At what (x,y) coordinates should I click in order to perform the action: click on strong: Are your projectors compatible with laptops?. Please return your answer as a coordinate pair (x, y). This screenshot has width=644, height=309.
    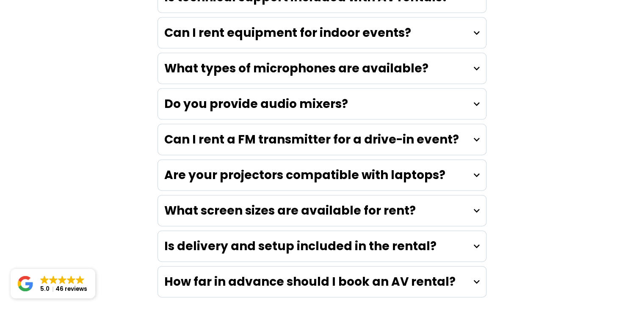
    Looking at the image, I should click on (305, 175).